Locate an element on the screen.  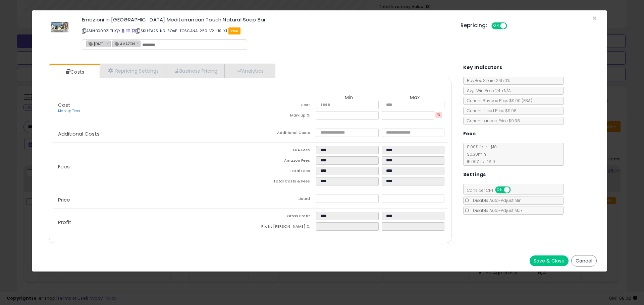
span: Avg. Win Price 24h: N/A is located at coordinates (487, 90).